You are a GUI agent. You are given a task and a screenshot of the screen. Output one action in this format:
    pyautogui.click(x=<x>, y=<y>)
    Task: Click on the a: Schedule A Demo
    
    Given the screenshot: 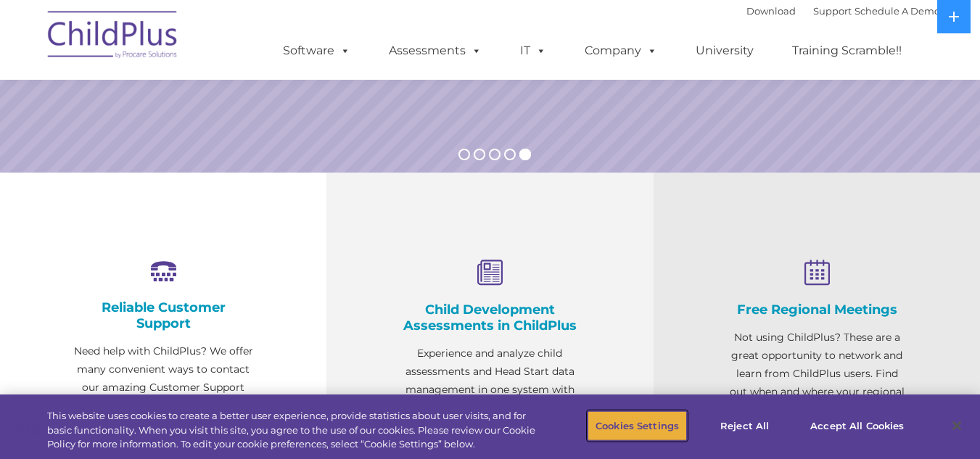 What is the action you would take?
    pyautogui.click(x=898, y=11)
    